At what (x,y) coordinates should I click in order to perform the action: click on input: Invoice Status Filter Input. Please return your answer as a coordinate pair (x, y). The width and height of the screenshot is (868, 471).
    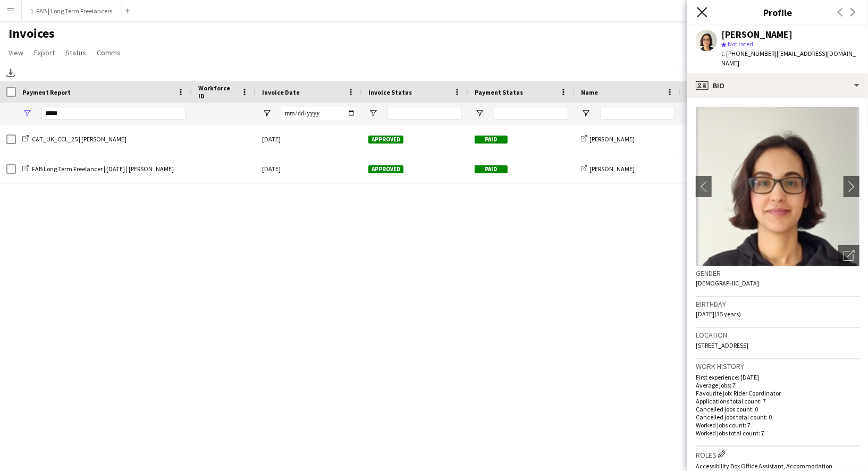
    Looking at the image, I should click on (424, 113).